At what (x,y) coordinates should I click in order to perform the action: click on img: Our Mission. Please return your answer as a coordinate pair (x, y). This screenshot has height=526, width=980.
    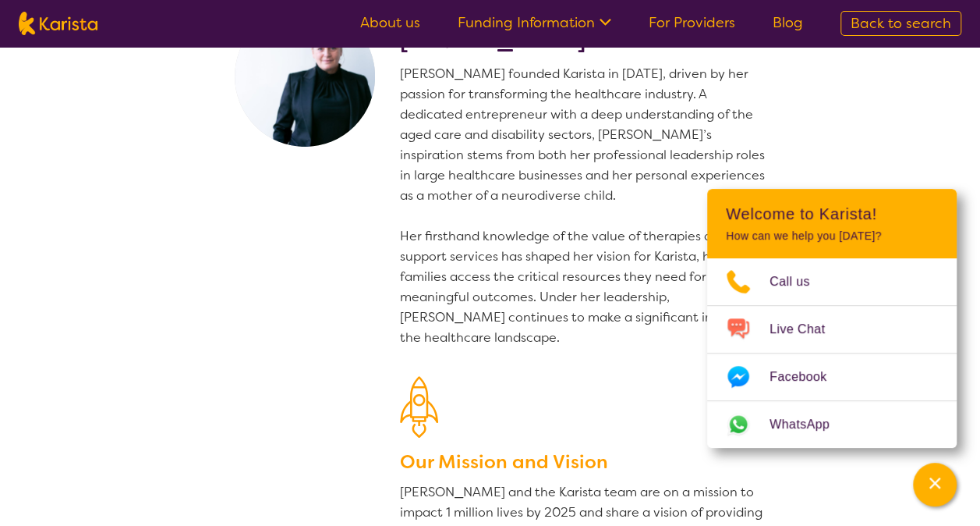
    Looking at the image, I should click on (419, 406).